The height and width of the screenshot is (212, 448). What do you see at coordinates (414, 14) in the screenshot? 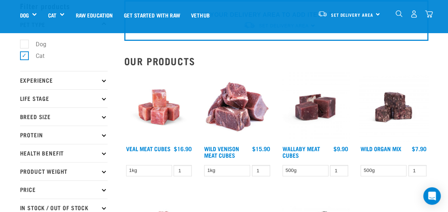
I see `img: user.png` at bounding box center [414, 14].